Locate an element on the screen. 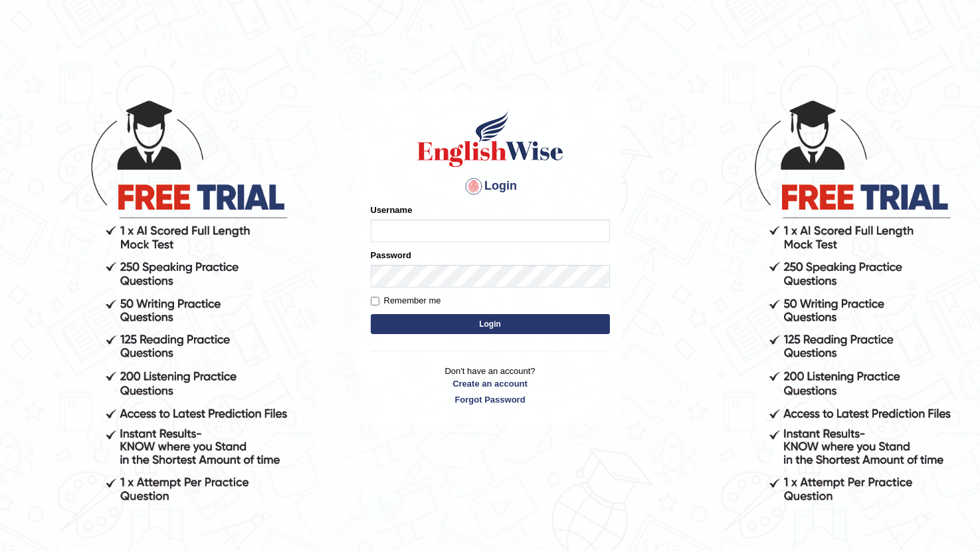 This screenshot has width=980, height=551. h4: Login is located at coordinates (490, 186).